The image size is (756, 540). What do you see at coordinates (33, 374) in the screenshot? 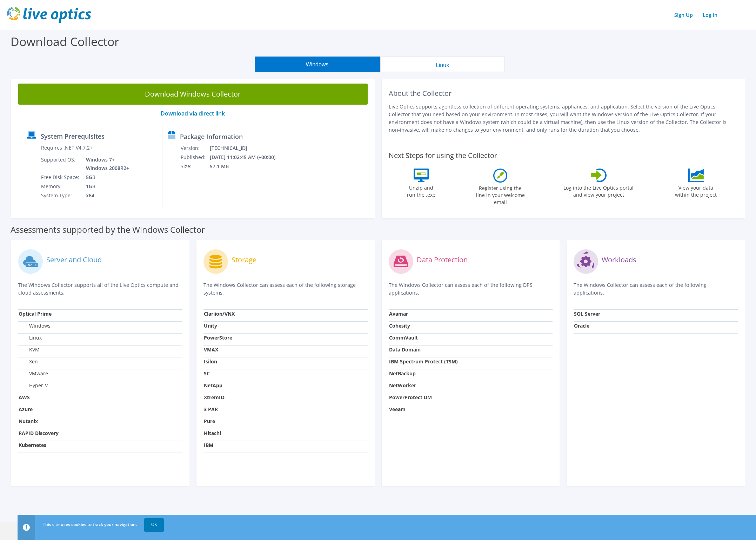
I see `label: VMware` at bounding box center [33, 374].